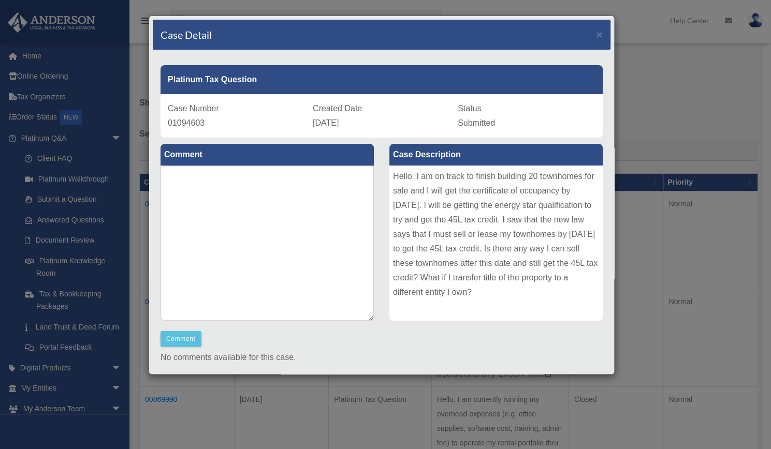 The width and height of the screenshot is (771, 449). Describe the element at coordinates (476, 123) in the screenshot. I see `span: Submitted` at that location.